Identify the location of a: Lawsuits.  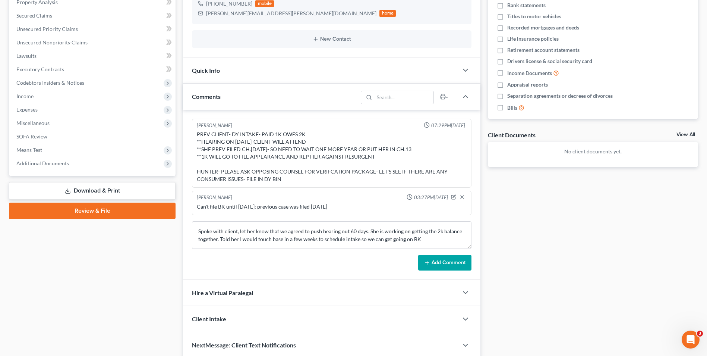
(93, 56).